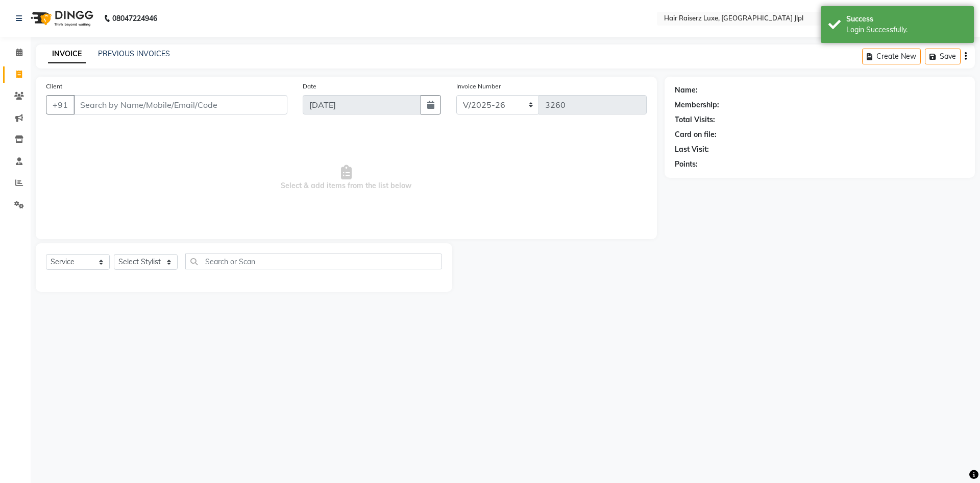  What do you see at coordinates (67, 54) in the screenshot?
I see `a: INVOICE` at bounding box center [67, 54].